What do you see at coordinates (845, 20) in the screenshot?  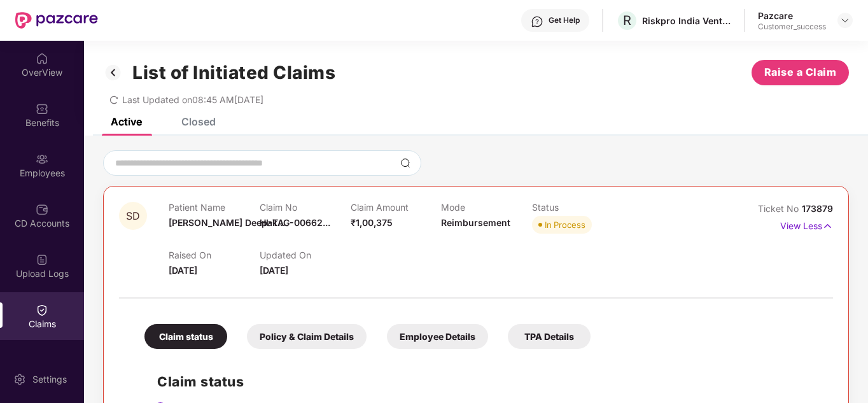 I see `img: svg+xml;base64,PHN2ZyBpZD0iRHJvcGRvd24tMzJ4MzIiIHhtbG5zPSJodHRwOi8vd3d3LnczLm9yZy8yMDAwL3N2ZyIgd2...` at bounding box center [845, 20].